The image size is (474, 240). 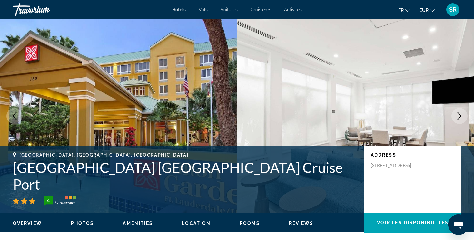 I want to click on span: Vols, so click(x=203, y=10).